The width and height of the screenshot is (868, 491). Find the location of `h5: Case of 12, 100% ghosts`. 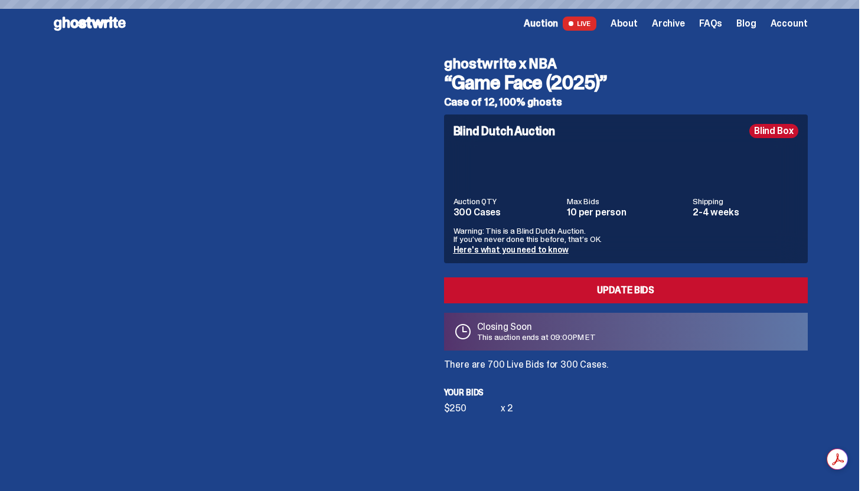

h5: Case of 12, 100% ghosts is located at coordinates (626, 102).